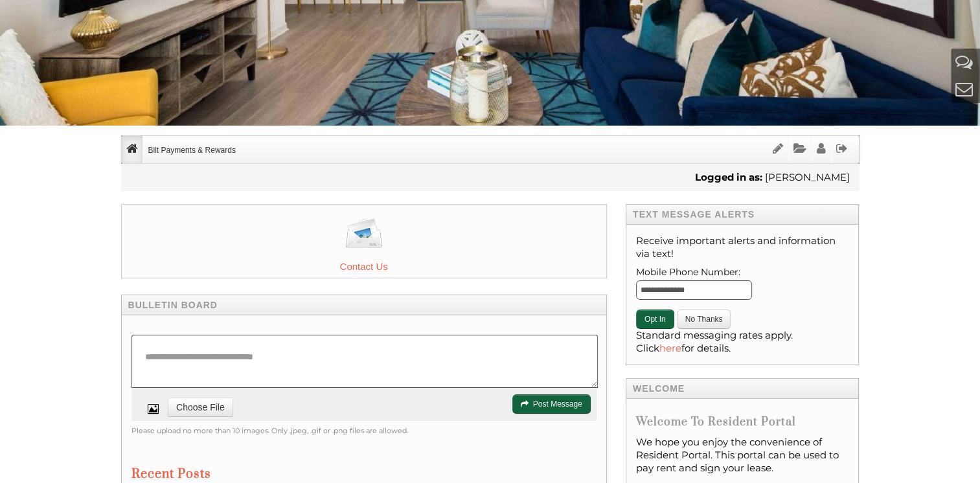 The width and height of the screenshot is (980, 483). I want to click on h4: Bulletin Board, so click(364, 305).